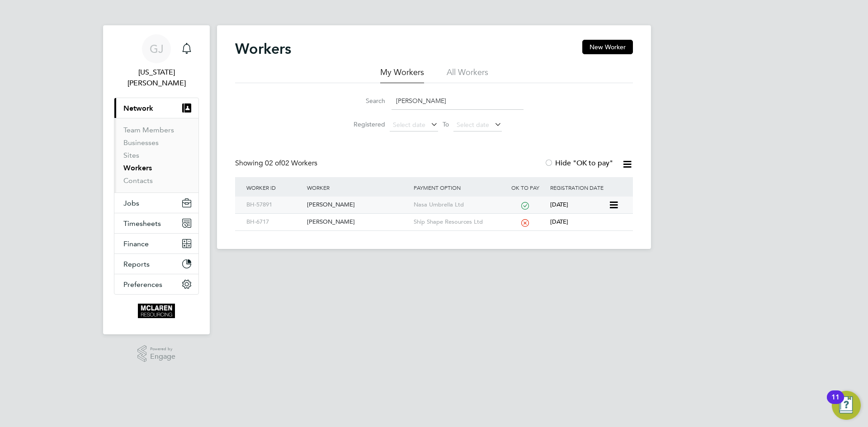 This screenshot has width=868, height=427. What do you see at coordinates (277, 163) in the screenshot?
I see `div: Showing` at bounding box center [277, 163].